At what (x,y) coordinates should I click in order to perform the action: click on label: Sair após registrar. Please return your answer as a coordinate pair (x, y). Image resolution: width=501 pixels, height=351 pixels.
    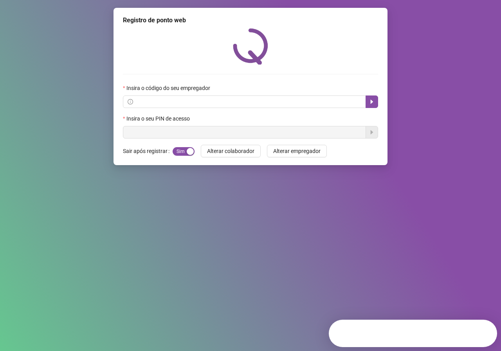
    Looking at the image, I should click on (147, 151).